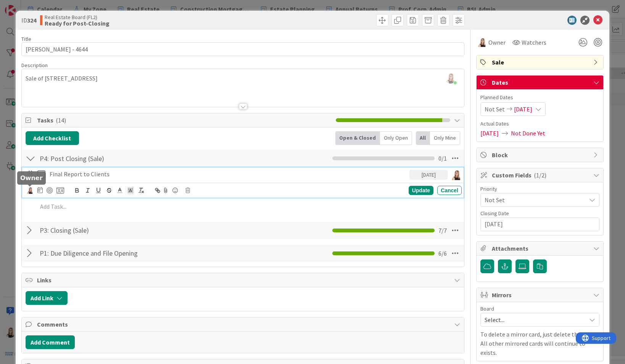 The image size is (625, 364). Describe the element at coordinates (497, 42) in the screenshot. I see `span: Owner` at that location.